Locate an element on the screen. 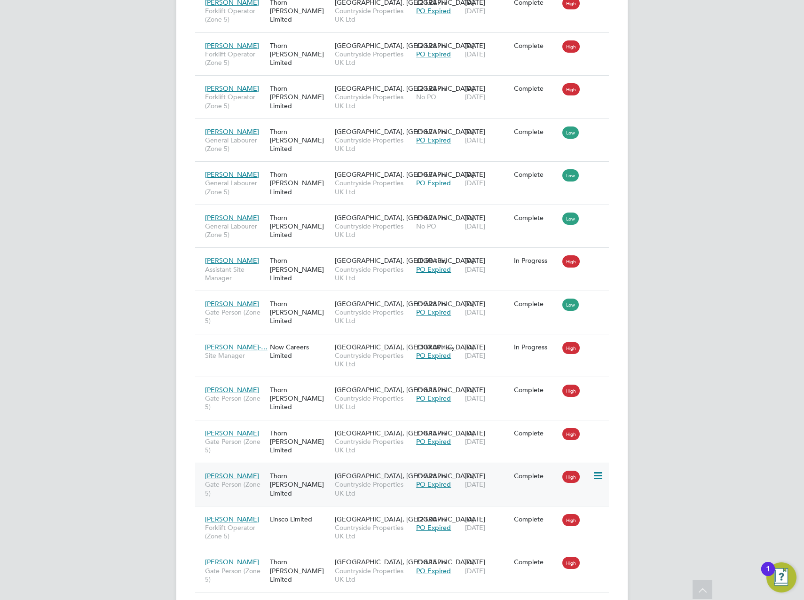 This screenshot has height=600, width=804. button: Open Resource Center, 1 new notification is located at coordinates (782, 578).